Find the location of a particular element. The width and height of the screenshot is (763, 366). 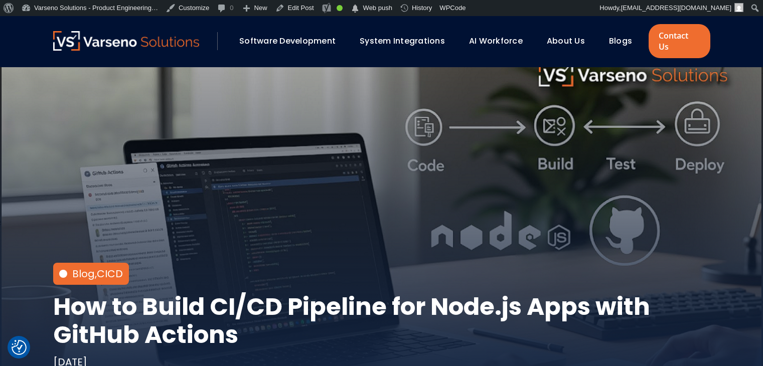

a: CICD is located at coordinates (110, 274).